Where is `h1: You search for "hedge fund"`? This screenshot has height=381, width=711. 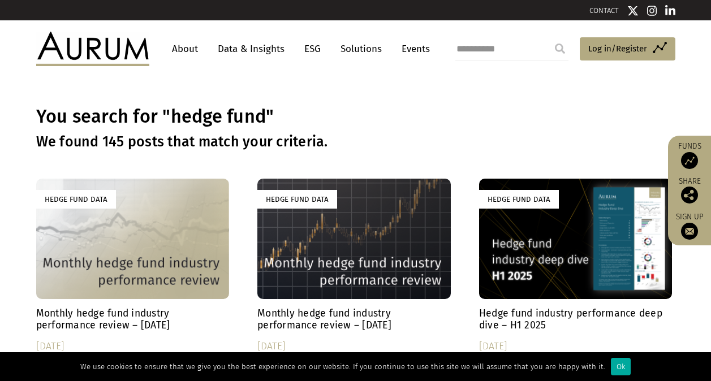
h1: You search for "hedge fund" is located at coordinates (356, 116).